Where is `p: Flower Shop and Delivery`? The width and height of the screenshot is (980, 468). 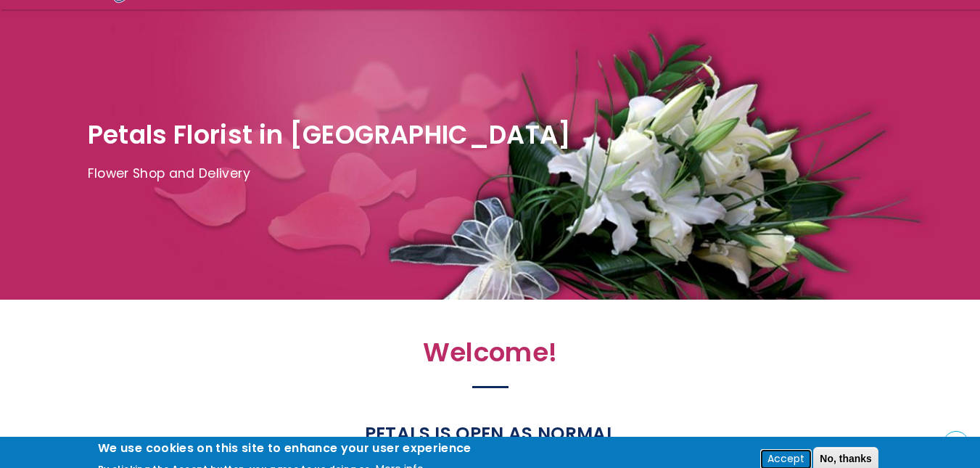
p: Flower Shop and Delivery is located at coordinates (491, 174).